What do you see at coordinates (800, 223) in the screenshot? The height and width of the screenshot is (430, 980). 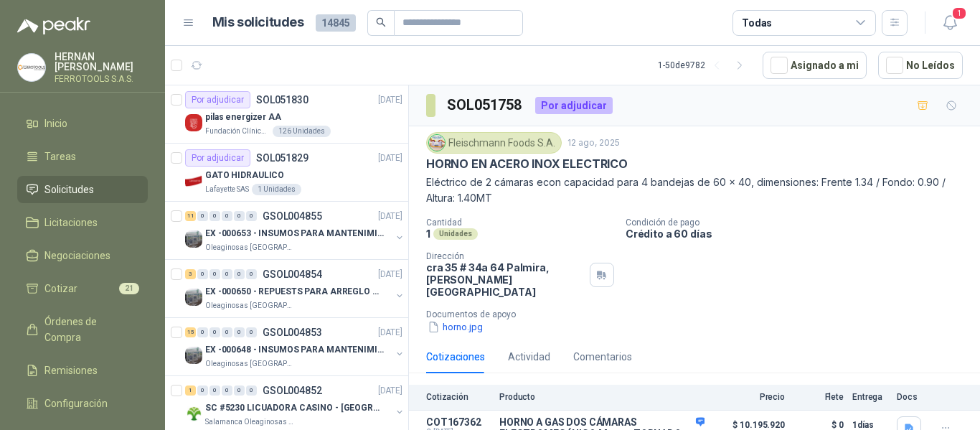 I see `p: Condición de pago` at bounding box center [800, 223].